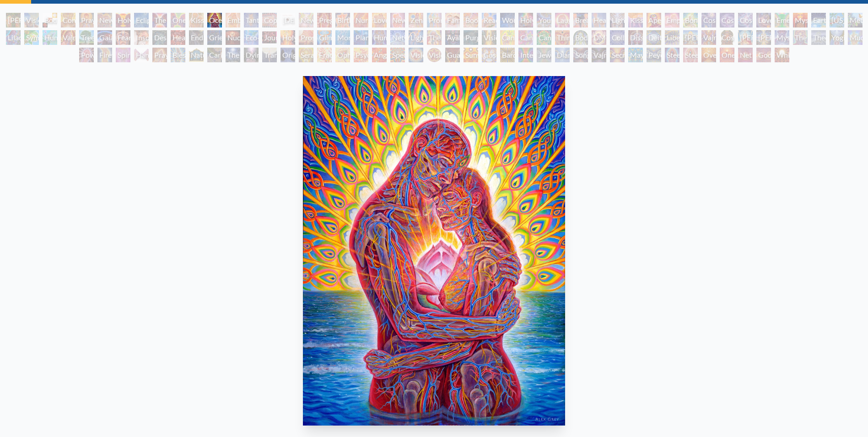 The height and width of the screenshot is (437, 868). Describe the element at coordinates (453, 38) in the screenshot. I see `div: Ayahuasca Visitation` at that location.